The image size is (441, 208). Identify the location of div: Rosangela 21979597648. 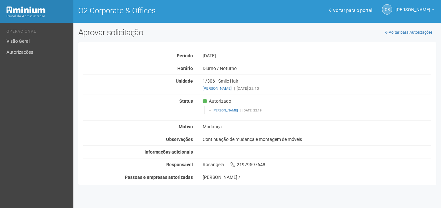
(317, 165).